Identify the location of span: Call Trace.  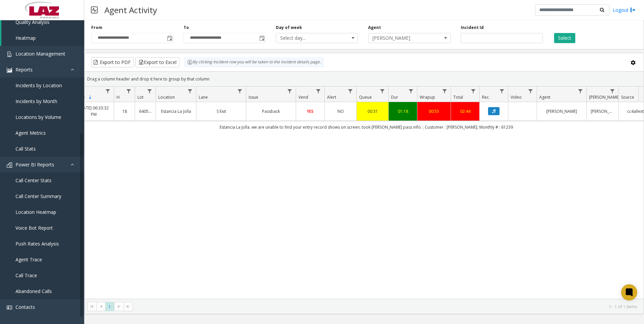
(26, 275).